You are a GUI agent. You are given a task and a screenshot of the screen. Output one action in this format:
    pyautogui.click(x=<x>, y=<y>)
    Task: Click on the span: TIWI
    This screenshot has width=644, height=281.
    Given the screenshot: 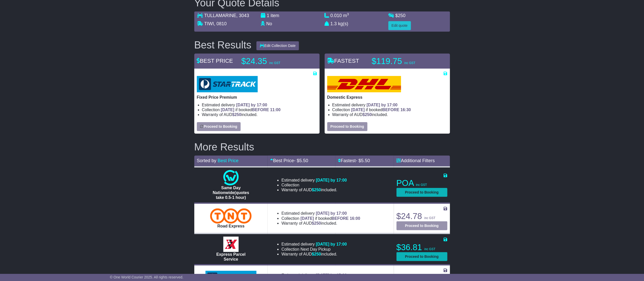 What is the action you would take?
    pyautogui.click(x=209, y=24)
    